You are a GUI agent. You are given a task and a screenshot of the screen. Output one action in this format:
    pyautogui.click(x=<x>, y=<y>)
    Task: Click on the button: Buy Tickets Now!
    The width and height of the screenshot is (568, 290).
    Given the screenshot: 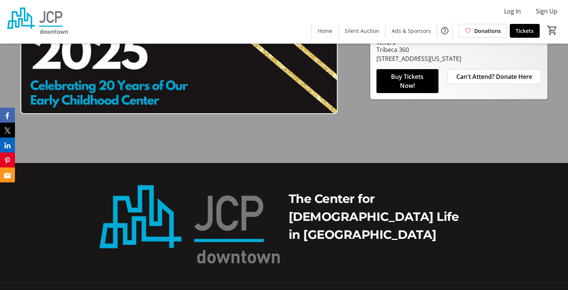 What is the action you would take?
    pyautogui.click(x=408, y=81)
    